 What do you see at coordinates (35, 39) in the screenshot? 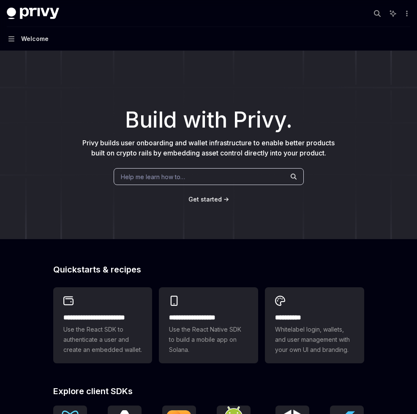
I see `div: Welcome` at bounding box center [35, 39].